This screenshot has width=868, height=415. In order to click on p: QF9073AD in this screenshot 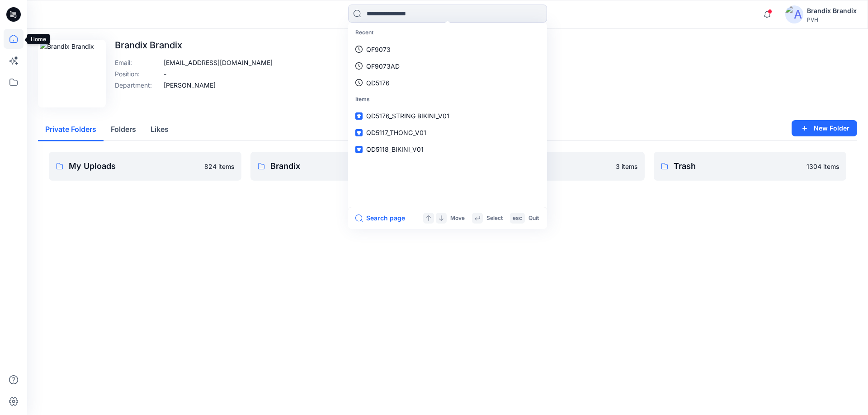, I will do `click(383, 66)`.